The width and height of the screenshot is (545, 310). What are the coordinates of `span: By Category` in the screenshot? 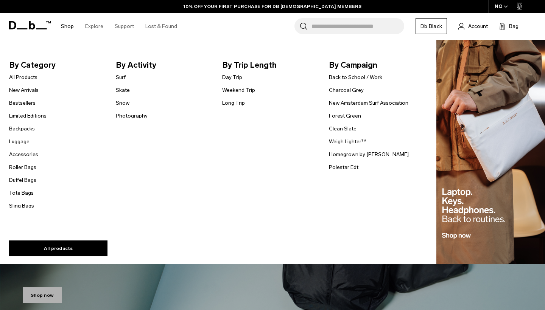 It's located at (56, 65).